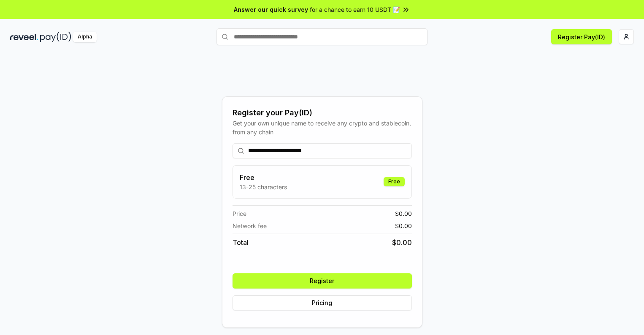  Describe the element at coordinates (263, 178) in the screenshot. I see `h3: Free` at that location.